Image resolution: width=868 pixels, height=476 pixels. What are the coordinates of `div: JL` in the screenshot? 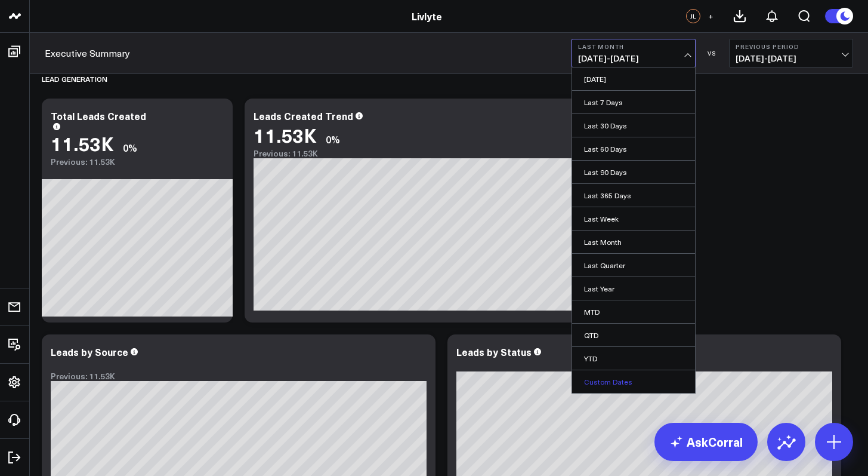 It's located at (693, 16).